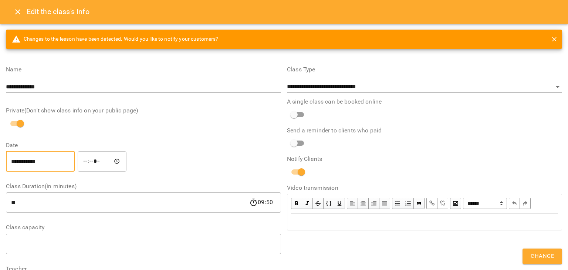  Describe the element at coordinates (329, 203) in the screenshot. I see `button: Monospace` at that location.